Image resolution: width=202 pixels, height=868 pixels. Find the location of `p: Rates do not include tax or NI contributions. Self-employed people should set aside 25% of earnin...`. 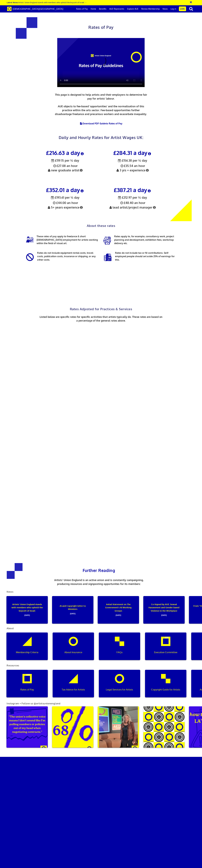

p: Rates do not include tax or NI contributions. Self-employed people should set aside 25% of earnin... is located at coordinates (140, 257).